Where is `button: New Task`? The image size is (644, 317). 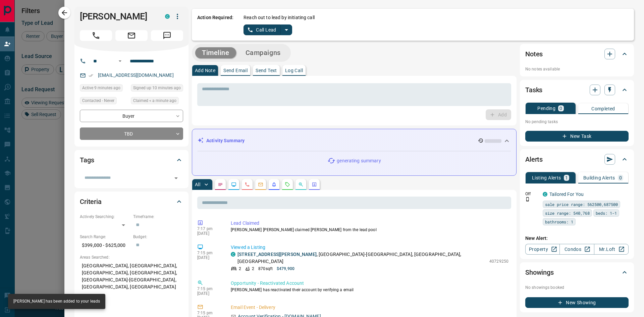
button: New Task is located at coordinates (577, 137).